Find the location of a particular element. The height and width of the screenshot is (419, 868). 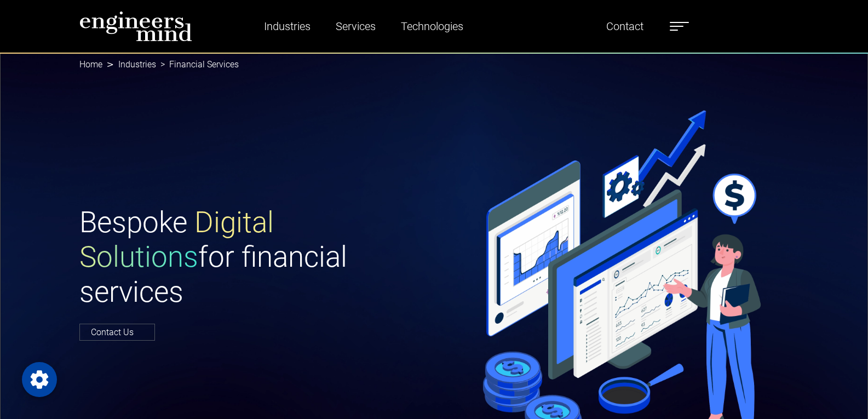

a: Contact Us is located at coordinates (117, 332).